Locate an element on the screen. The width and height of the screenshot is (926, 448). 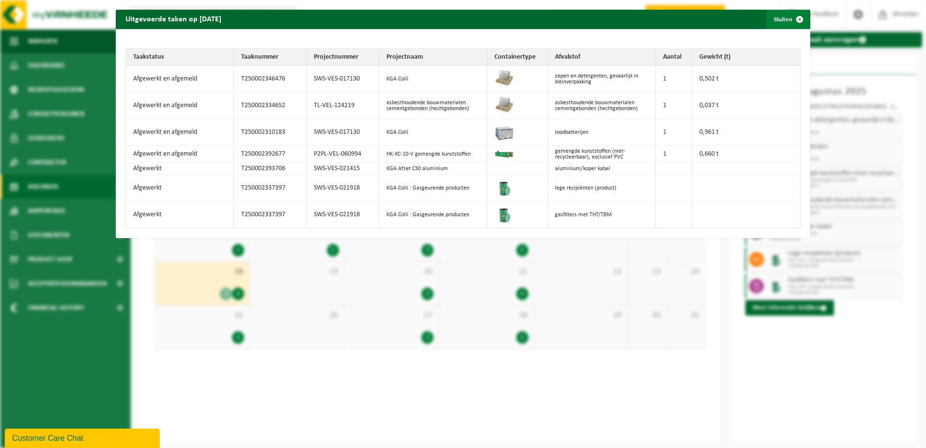
th: Taakstatus is located at coordinates (180, 57).